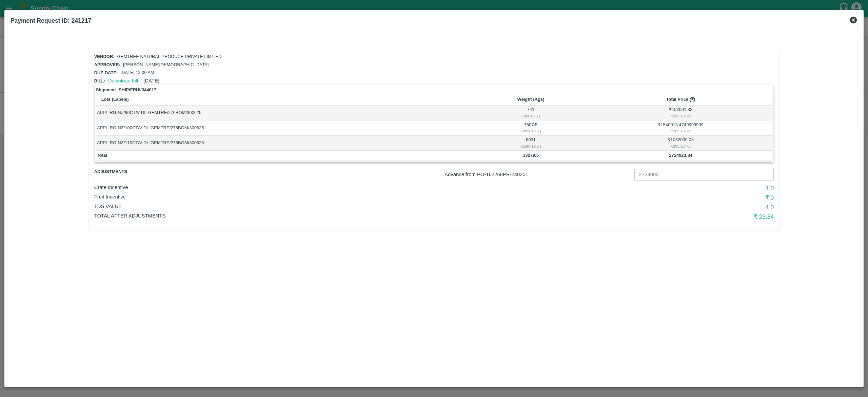  I want to click on td: ₹ 1540013.4749999999, so click(681, 128).